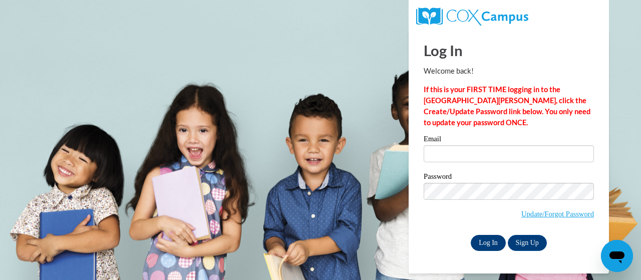  Describe the element at coordinates (528, 243) in the screenshot. I see `a: Sign Up` at that location.